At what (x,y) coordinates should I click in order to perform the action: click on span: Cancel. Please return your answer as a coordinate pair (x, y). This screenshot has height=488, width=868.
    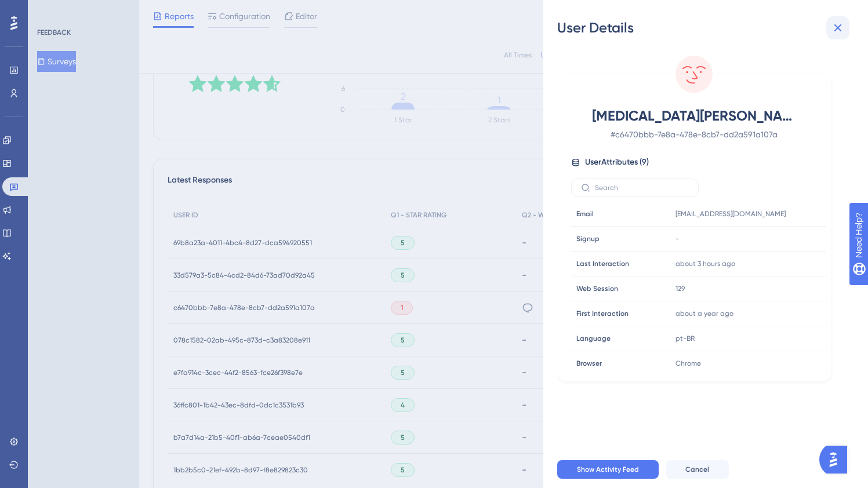
    Looking at the image, I should click on (696, 470).